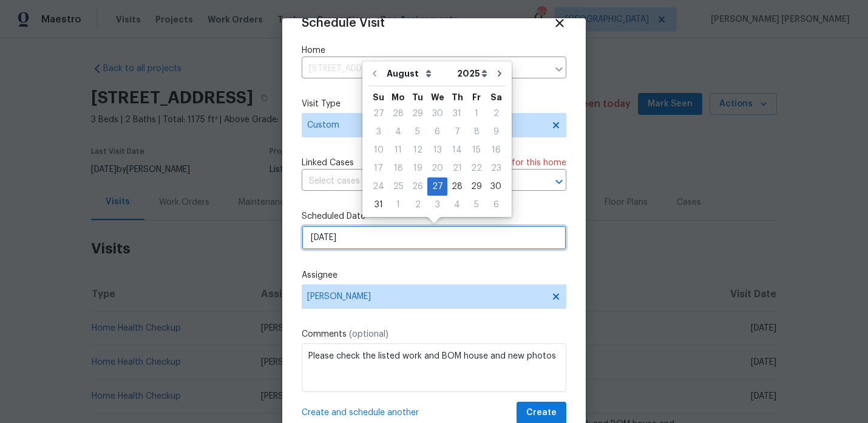 The height and width of the screenshot is (423, 868). I want to click on span: Create, so click(541, 412).